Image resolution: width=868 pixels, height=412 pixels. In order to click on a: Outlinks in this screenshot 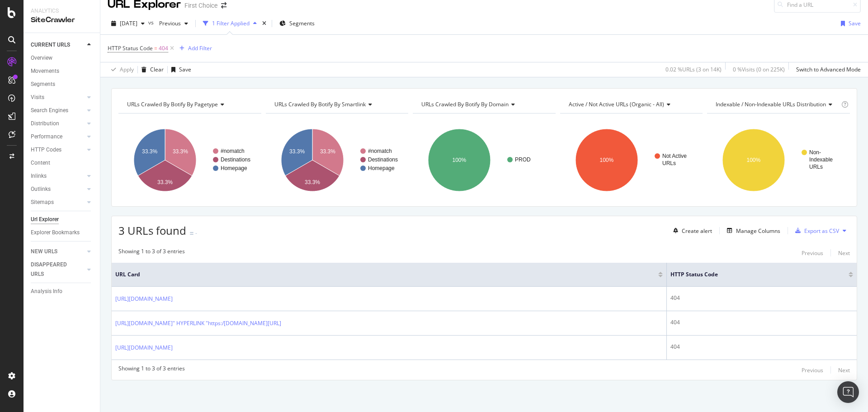, I will do `click(57, 189)`.